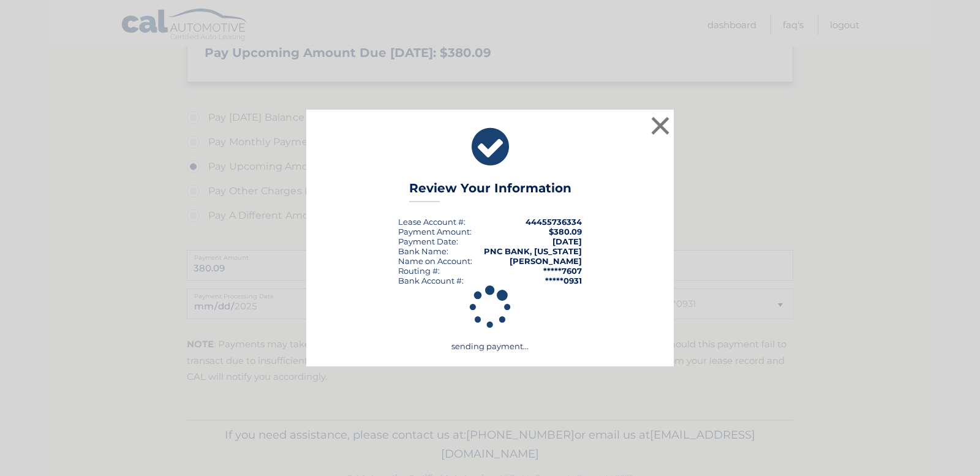 This screenshot has height=476, width=980. Describe the element at coordinates (431, 221) in the screenshot. I see `div: Lease Account #:` at that location.